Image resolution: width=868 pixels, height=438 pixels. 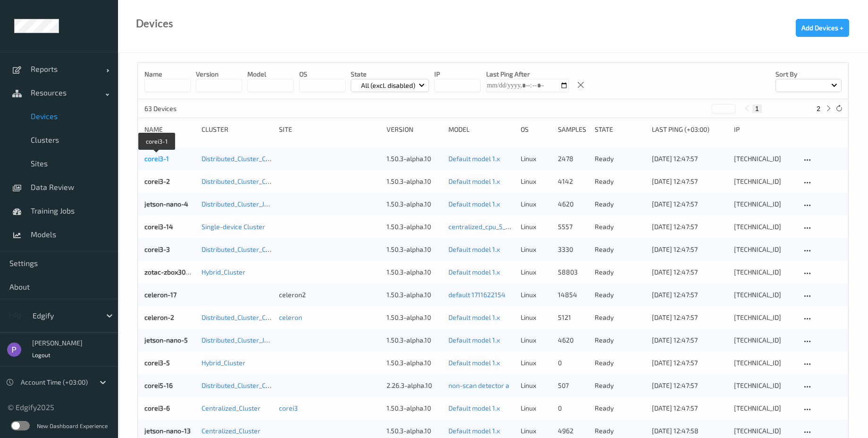 I want to click on div: 14854, so click(x=573, y=295).